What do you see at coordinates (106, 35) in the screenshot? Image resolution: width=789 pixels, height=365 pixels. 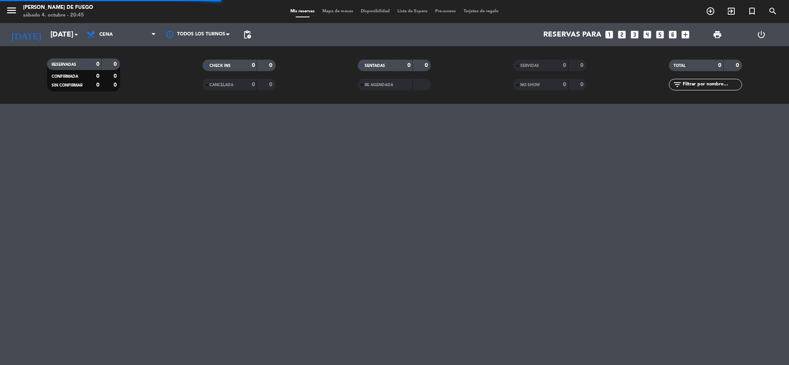 I see `span: Cena` at bounding box center [106, 35].